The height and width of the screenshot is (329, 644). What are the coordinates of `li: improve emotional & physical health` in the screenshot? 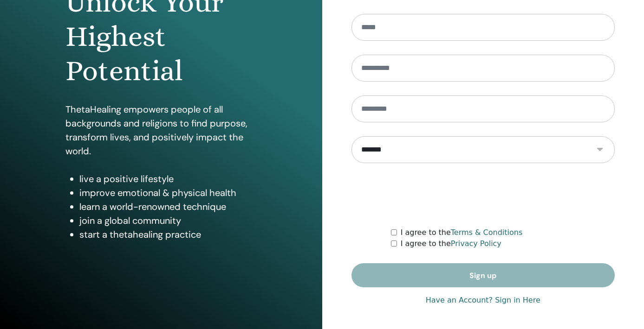 It's located at (168, 193).